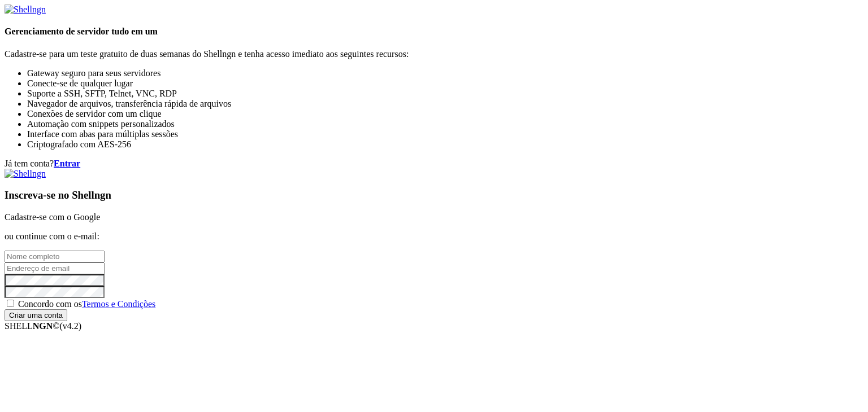 This screenshot has height=412, width=868. Describe the element at coordinates (29, 163) in the screenshot. I see `font: Já tem conta?` at that location.